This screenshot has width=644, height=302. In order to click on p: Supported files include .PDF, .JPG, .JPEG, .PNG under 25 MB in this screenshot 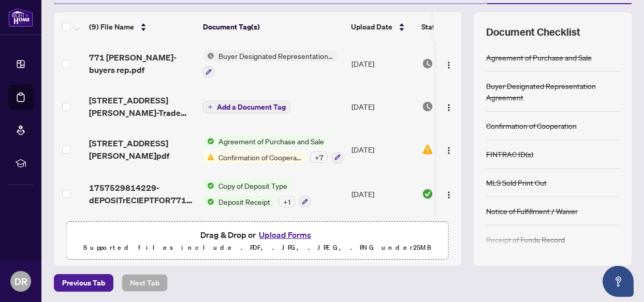, I will do `click(257, 248)`.